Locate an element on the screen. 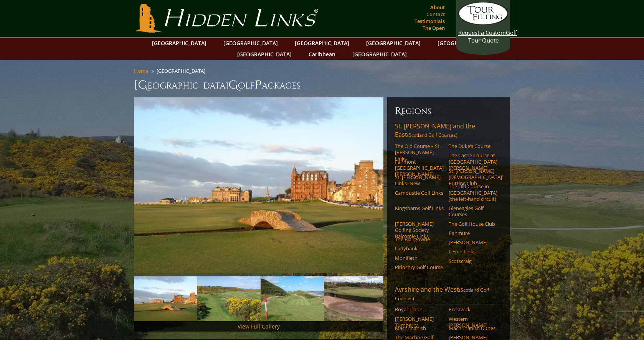 The image size is (644, 340). span: Request a Custom is located at coordinates (482, 33).